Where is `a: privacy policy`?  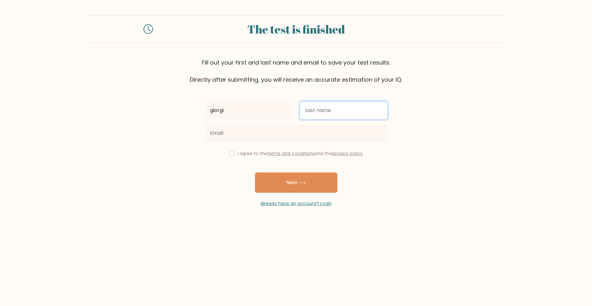 a: privacy policy is located at coordinates (347, 154).